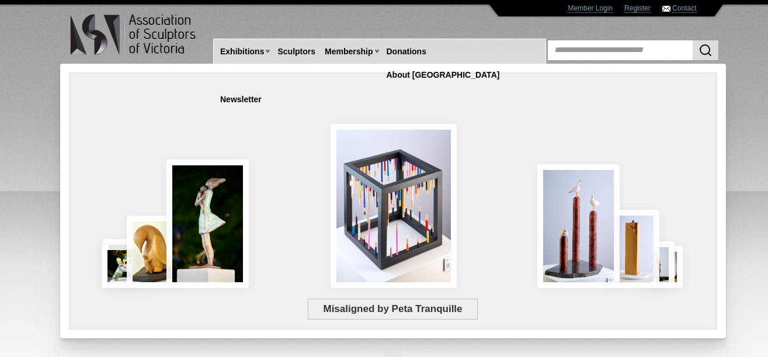 Image resolution: width=768 pixels, height=357 pixels. What do you see at coordinates (393, 309) in the screenshot?
I see `span: Misaligned by Peta Tranquille` at bounding box center [393, 309].